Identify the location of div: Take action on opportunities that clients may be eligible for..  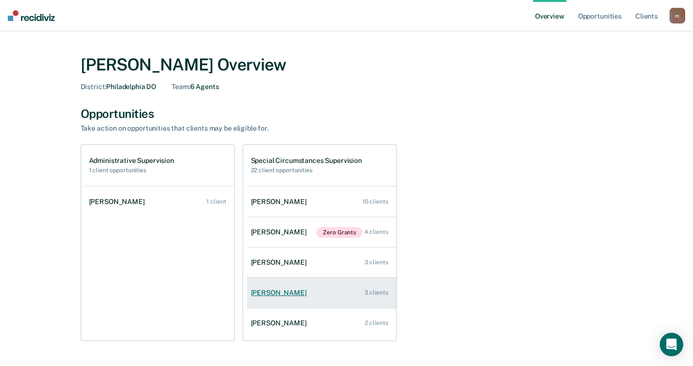
(252, 128).